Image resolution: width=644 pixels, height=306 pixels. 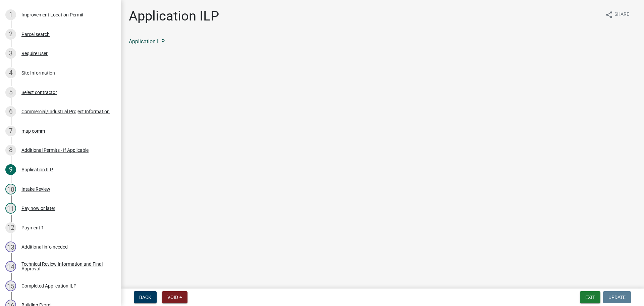 I want to click on div: 10, so click(x=11, y=189).